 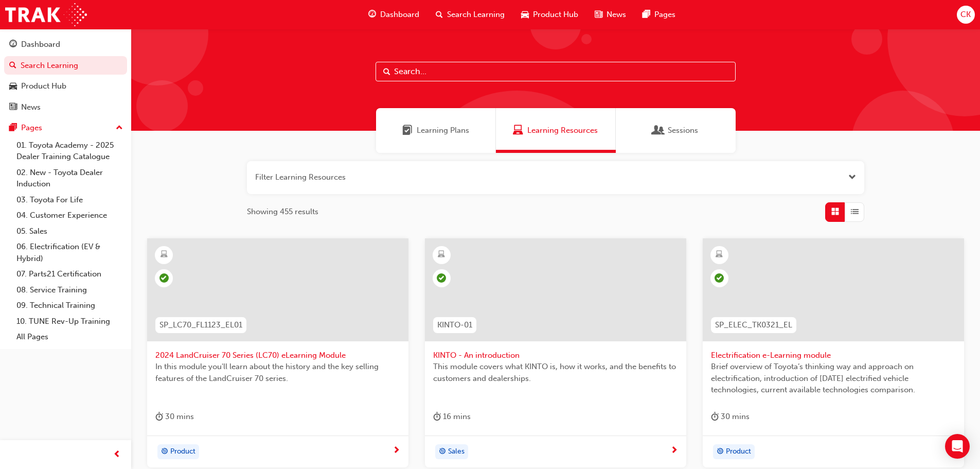 I want to click on span: Search, so click(x=387, y=72).